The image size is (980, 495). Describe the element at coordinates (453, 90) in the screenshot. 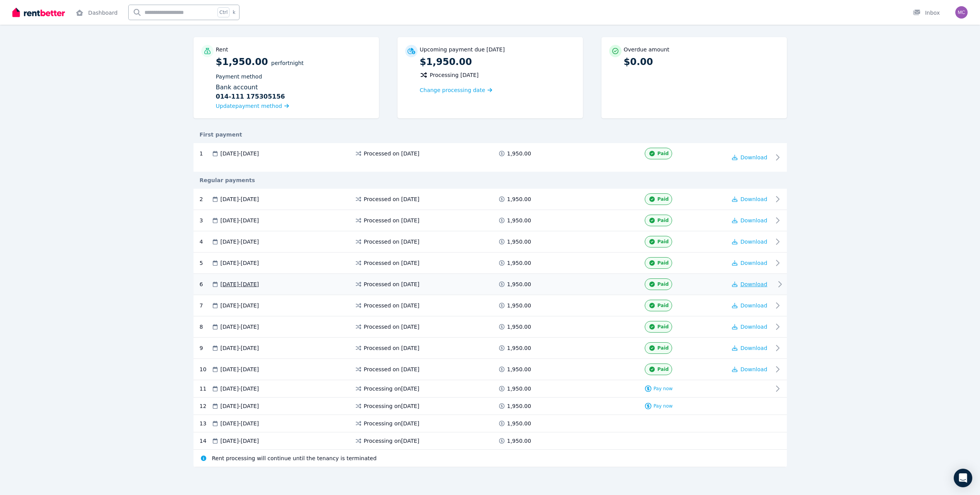

I see `span: Change processing date` at that location.